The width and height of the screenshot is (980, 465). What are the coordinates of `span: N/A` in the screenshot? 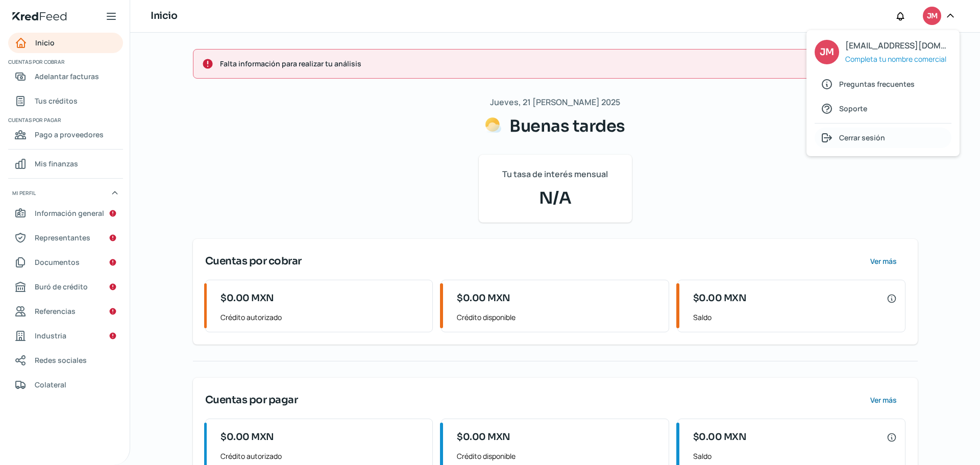 It's located at (555, 198).